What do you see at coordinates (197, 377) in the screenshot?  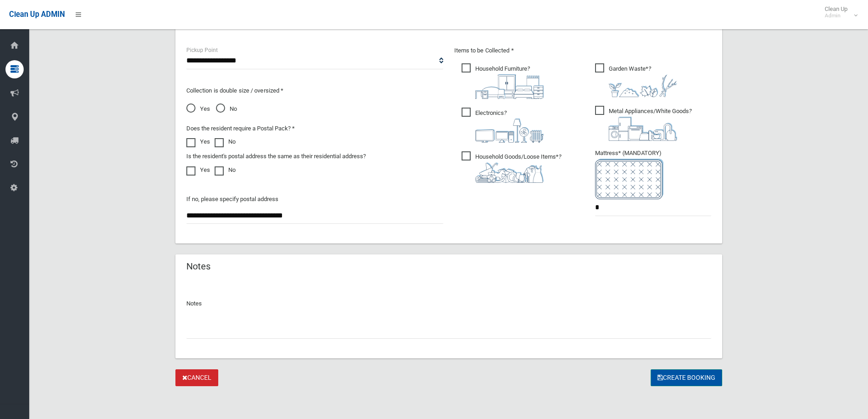 I see `a: Cancel` at bounding box center [197, 377].